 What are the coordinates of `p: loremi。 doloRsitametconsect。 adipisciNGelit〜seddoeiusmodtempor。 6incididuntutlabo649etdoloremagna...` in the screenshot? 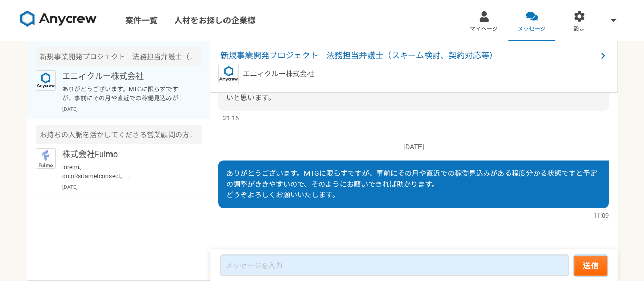 It's located at (125, 171).